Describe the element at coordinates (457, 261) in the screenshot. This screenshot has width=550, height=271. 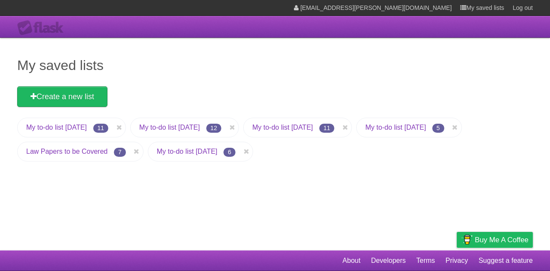
I see `a: Privacy` at that location.